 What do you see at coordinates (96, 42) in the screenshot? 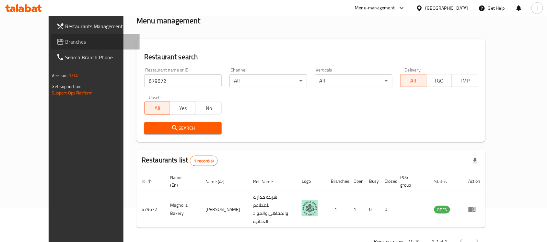
I see `a: Branches` at bounding box center [96, 42].